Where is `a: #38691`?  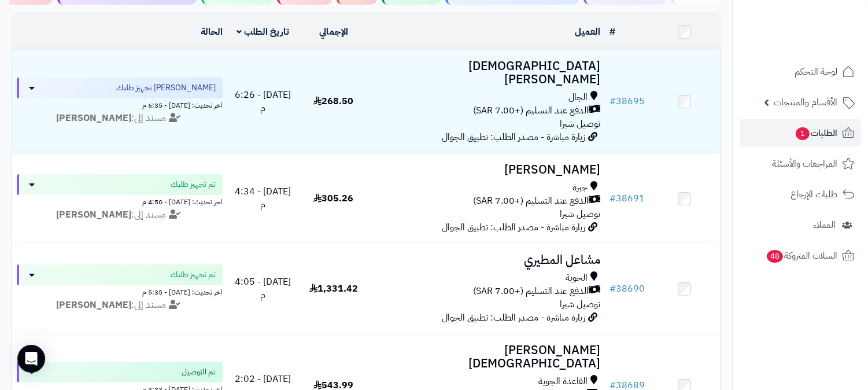
a: #38691 is located at coordinates (627, 198).